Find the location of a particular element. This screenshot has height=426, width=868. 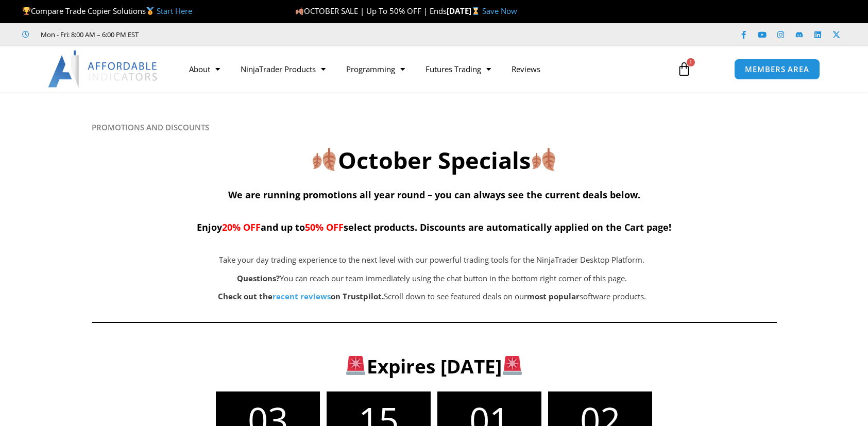

a: recent reviews is located at coordinates (302, 296).